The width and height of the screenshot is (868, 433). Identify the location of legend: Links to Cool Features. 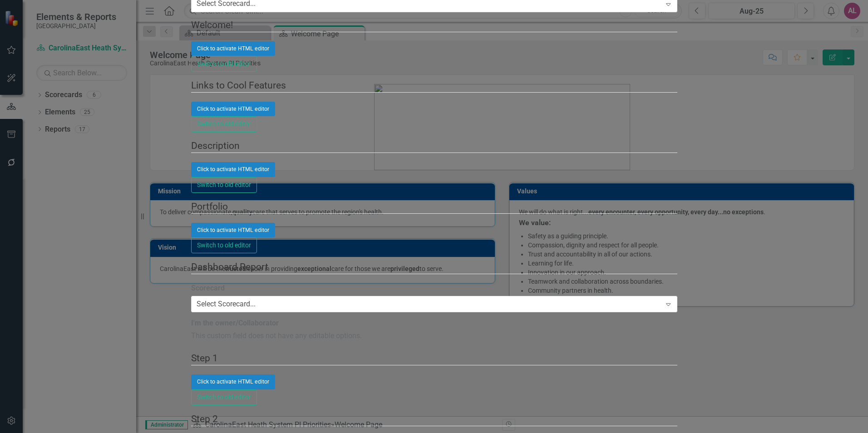
(434, 86).